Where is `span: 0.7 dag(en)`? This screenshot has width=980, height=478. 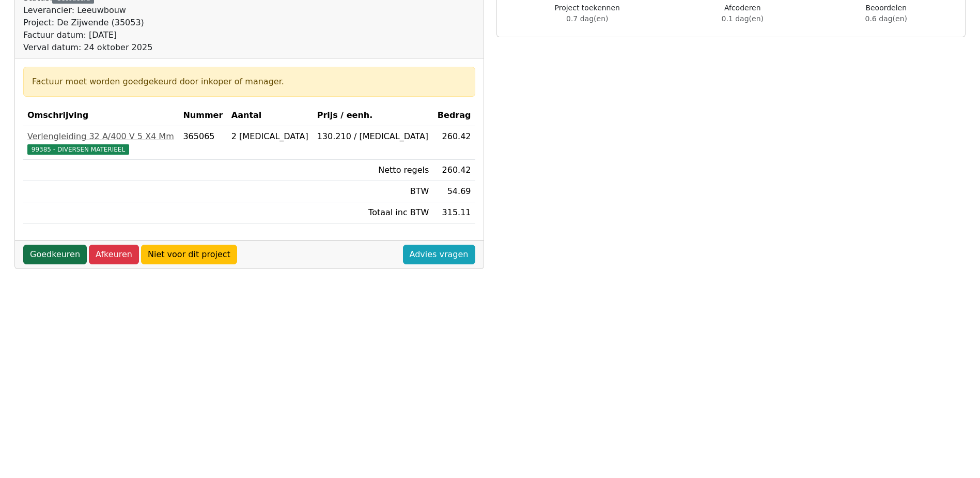
span: 0.7 dag(en) is located at coordinates (587, 19).